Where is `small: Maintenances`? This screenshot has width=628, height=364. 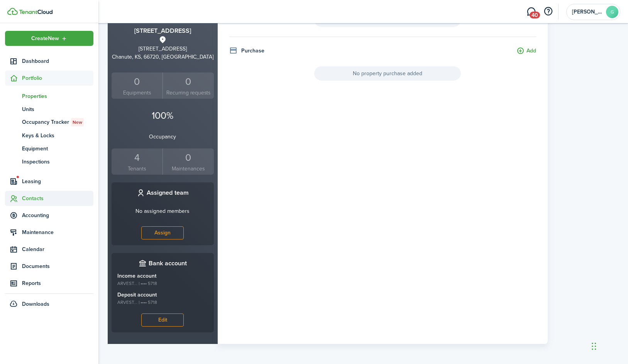
small: Maintenances is located at coordinates (188, 169).